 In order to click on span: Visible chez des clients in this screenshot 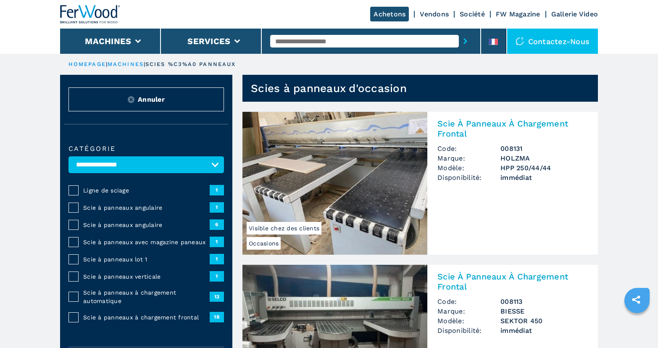, I will do `click(284, 228)`.